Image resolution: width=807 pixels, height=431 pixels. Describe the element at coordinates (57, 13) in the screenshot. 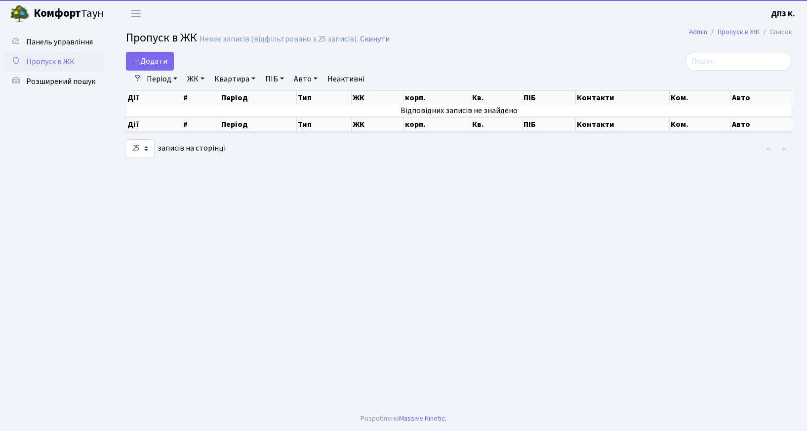

I see `b: Комфорт` at that location.